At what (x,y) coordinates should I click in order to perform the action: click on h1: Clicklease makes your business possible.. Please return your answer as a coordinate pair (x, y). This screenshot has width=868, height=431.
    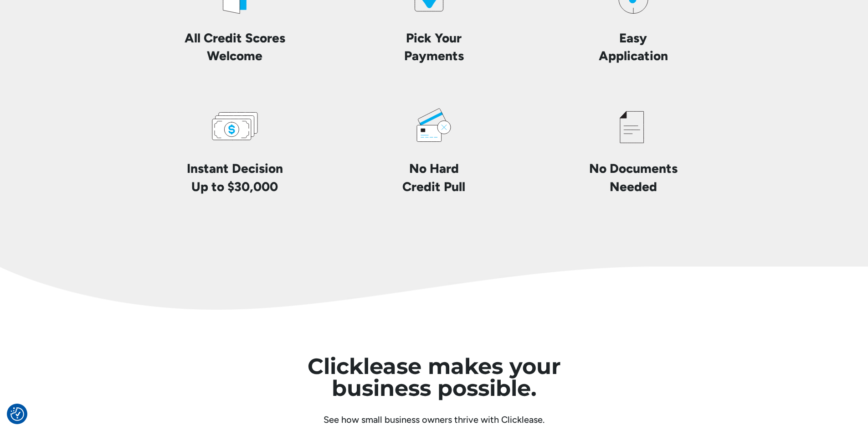
    Looking at the image, I should click on (434, 377).